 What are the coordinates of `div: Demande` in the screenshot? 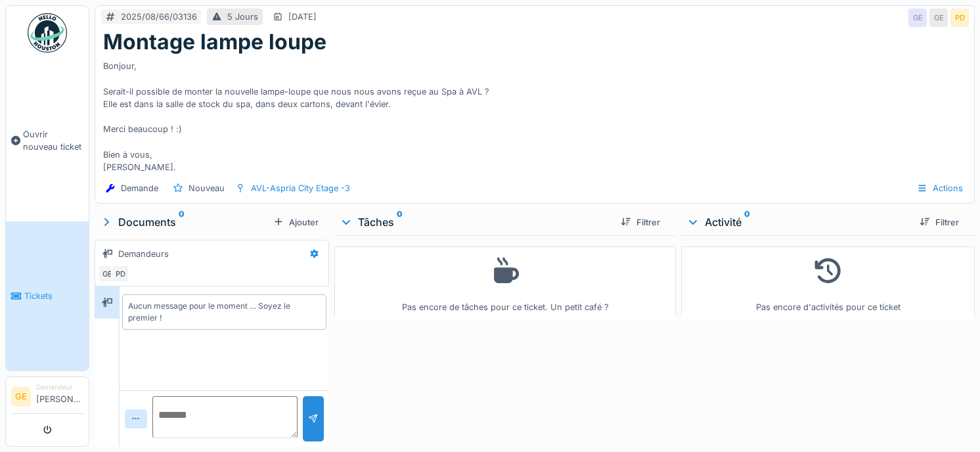 It's located at (139, 188).